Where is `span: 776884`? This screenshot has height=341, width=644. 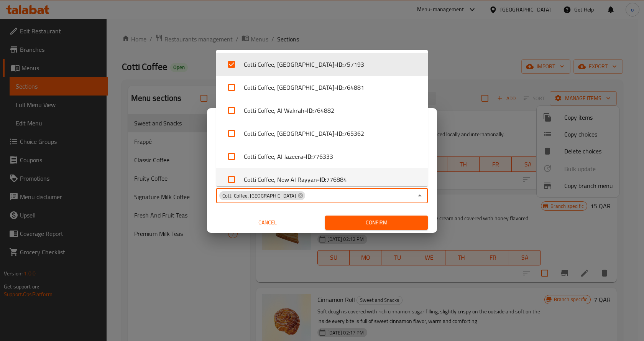
span: 776884 is located at coordinates (336, 179).